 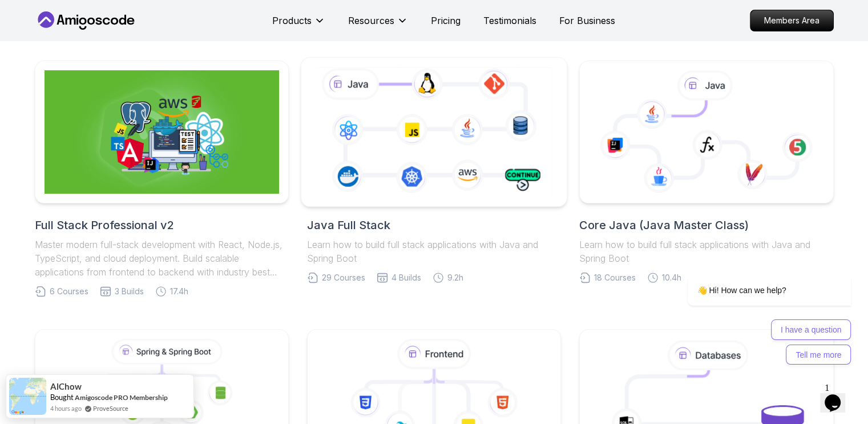 What do you see at coordinates (455, 278) in the screenshot?
I see `span: 9.2h` at bounding box center [455, 278].